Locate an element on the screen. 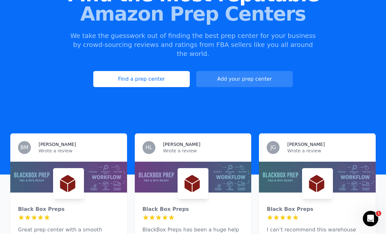  span: 1 is located at coordinates (379, 214).